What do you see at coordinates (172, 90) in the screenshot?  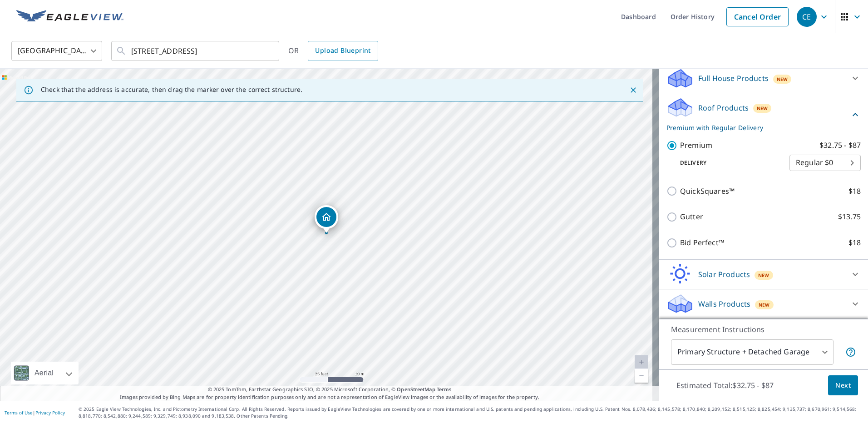 I see `p: Check that the address is accurate, then drag the marker over the correct structure.` at bounding box center [172, 90].